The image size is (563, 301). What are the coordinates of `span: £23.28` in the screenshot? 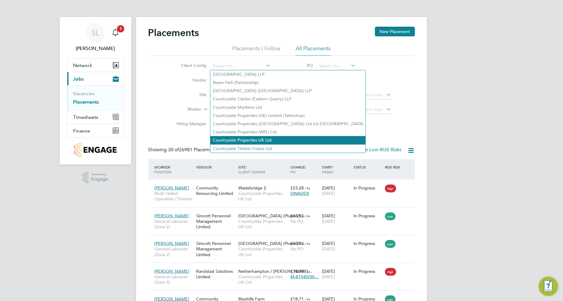 It's located at (297, 188).